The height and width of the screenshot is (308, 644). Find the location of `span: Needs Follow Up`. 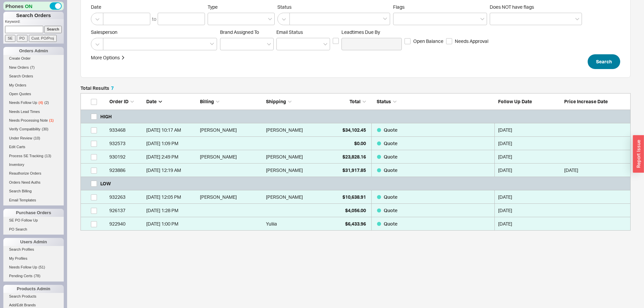

span: Needs Follow Up is located at coordinates (23, 268).